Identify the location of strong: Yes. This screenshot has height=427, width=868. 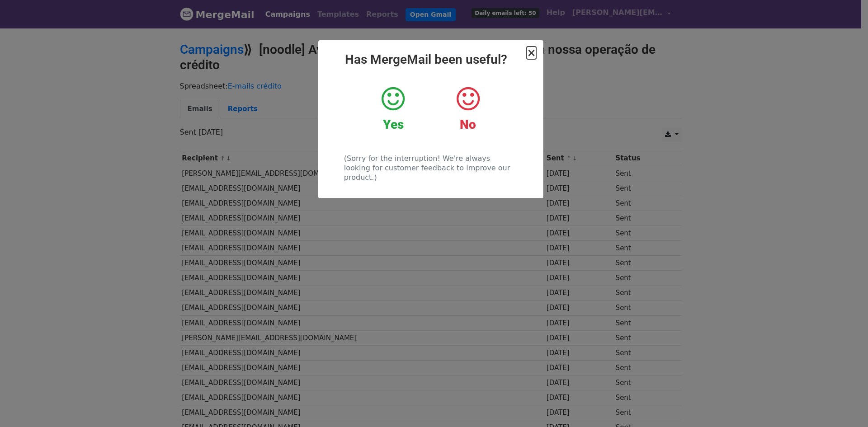
(394, 124).